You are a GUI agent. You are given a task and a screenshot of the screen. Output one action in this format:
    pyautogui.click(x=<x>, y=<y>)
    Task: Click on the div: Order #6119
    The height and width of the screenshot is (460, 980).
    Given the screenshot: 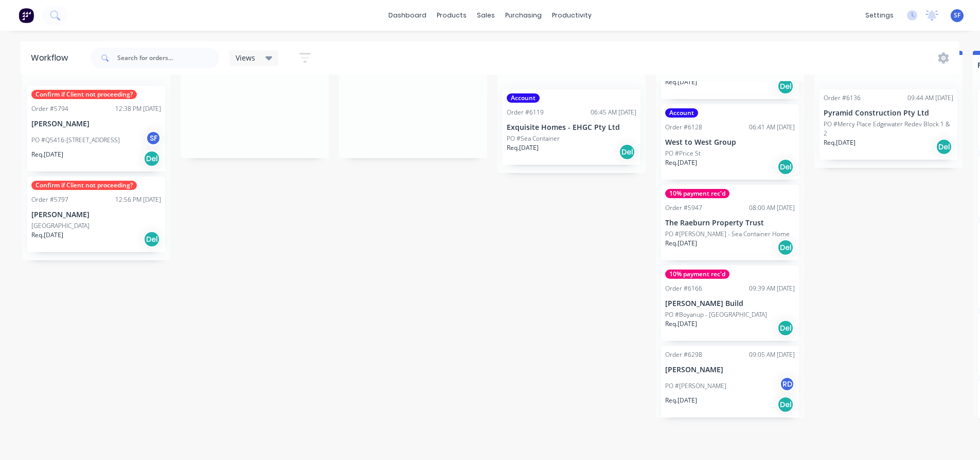 What is the action you would take?
    pyautogui.click(x=525, y=112)
    